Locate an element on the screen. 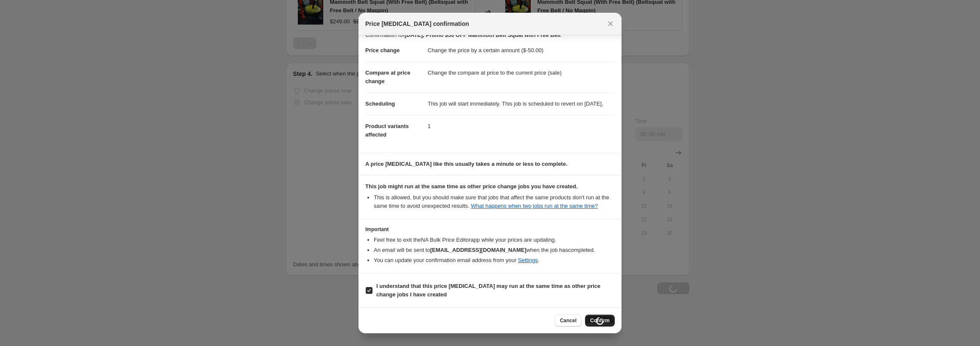  a: Settings is located at coordinates (528, 260).